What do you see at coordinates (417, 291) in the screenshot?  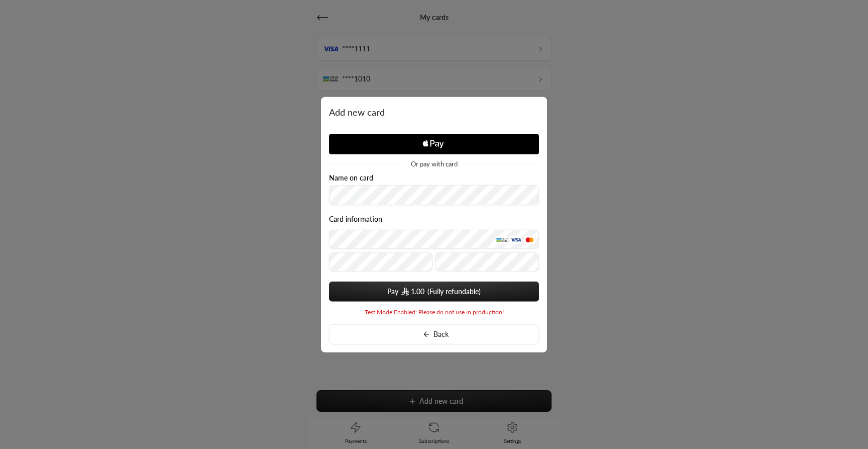 I see `span: 1.00` at bounding box center [417, 291].